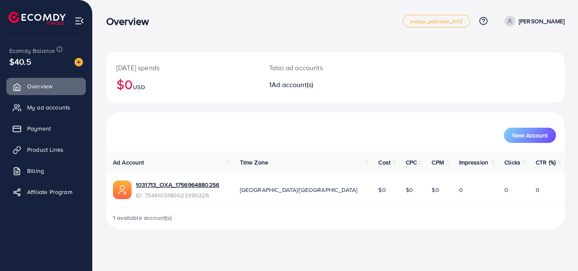  Describe the element at coordinates (131, 21) in the screenshot. I see `h3: Overview` at that location.